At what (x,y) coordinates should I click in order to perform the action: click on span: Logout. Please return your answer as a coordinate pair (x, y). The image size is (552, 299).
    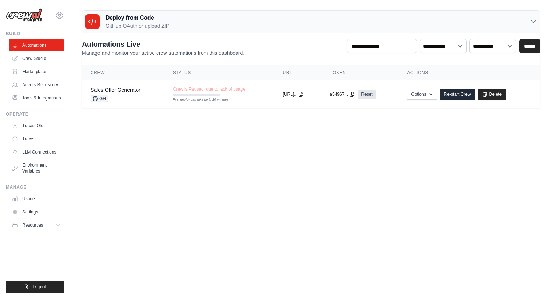
    Looking at the image, I should click on (39, 287).